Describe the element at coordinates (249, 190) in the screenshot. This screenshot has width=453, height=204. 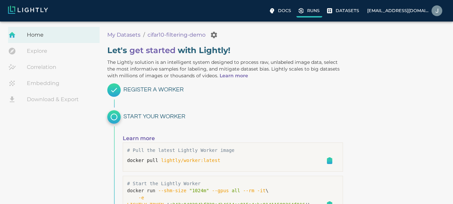
I see `span: --rm` at that location.